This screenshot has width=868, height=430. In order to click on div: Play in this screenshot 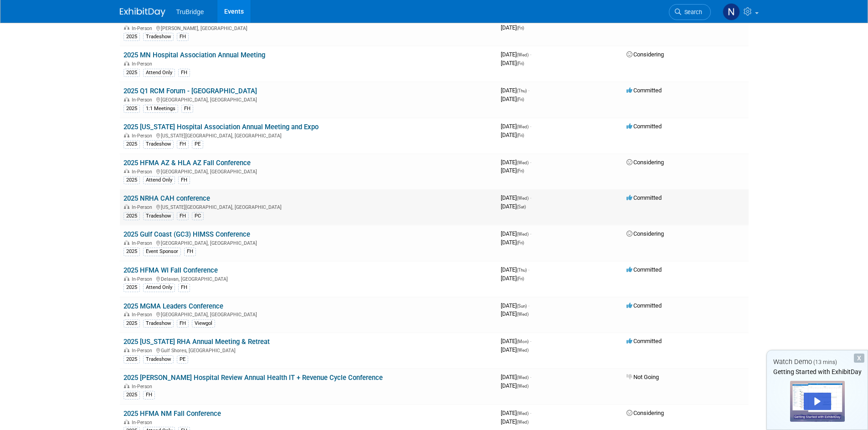, I will do `click(817, 401)`.